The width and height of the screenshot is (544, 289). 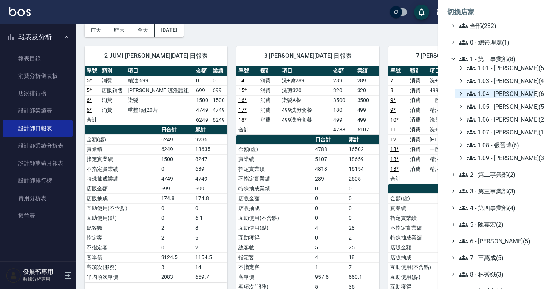 What do you see at coordinates (495, 26) in the screenshot?
I see `span: 全部(232)` at bounding box center [495, 26].